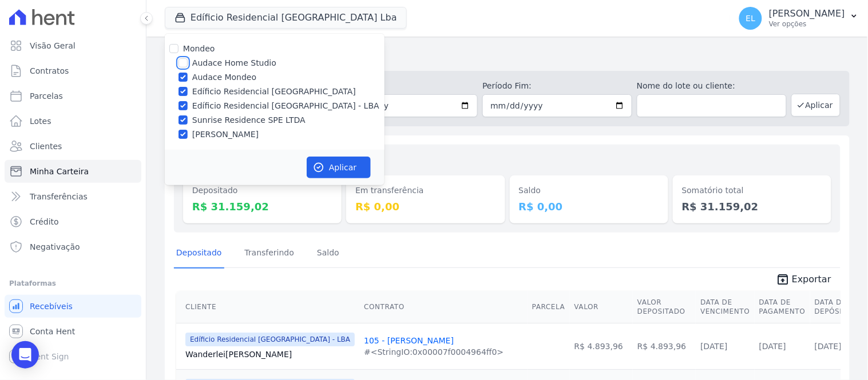  Describe the element at coordinates (403, 85) in the screenshot. I see `label: Período Inicío:` at that location.